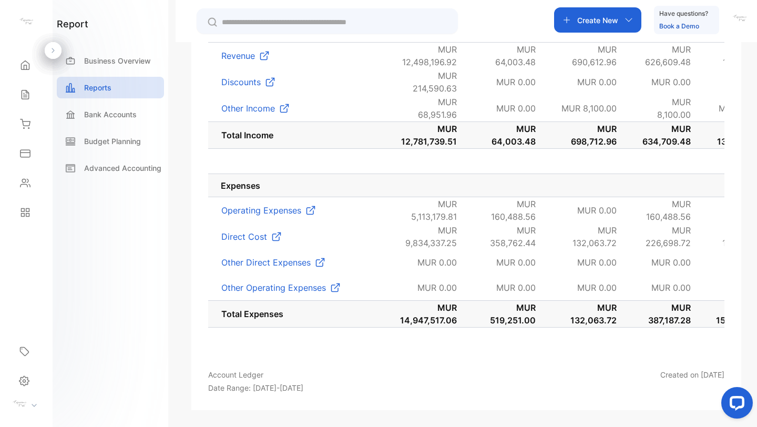  What do you see at coordinates (593, 314) in the screenshot?
I see `span: MUR 132,063.72` at bounding box center [593, 314].